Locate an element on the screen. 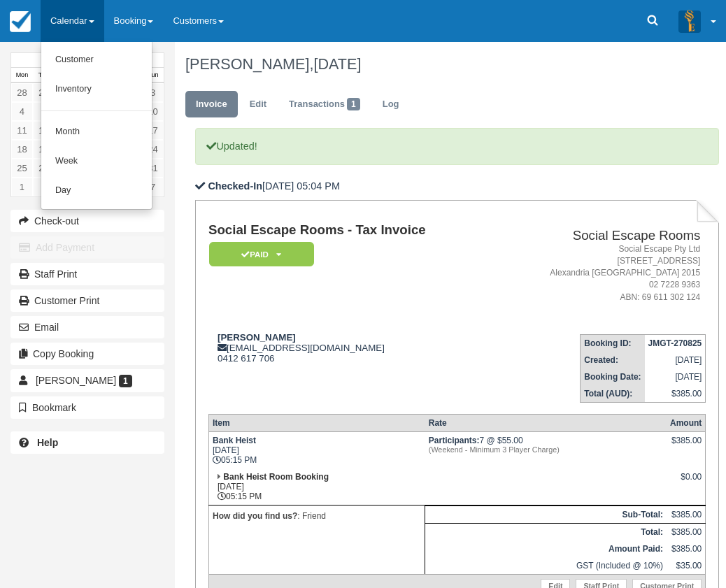 Image resolution: width=726 pixels, height=588 pixels. a: 29 is located at coordinates (43, 93).